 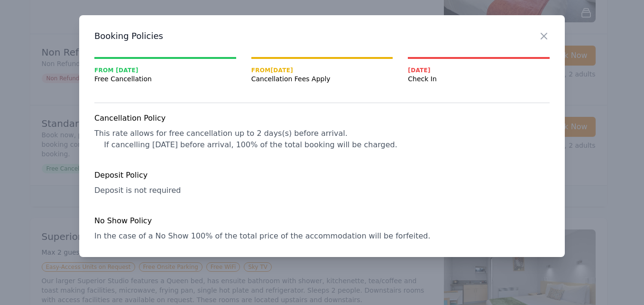 What do you see at coordinates (322, 71) in the screenshot?
I see `nav: Progress mt-20` at bounding box center [322, 71].